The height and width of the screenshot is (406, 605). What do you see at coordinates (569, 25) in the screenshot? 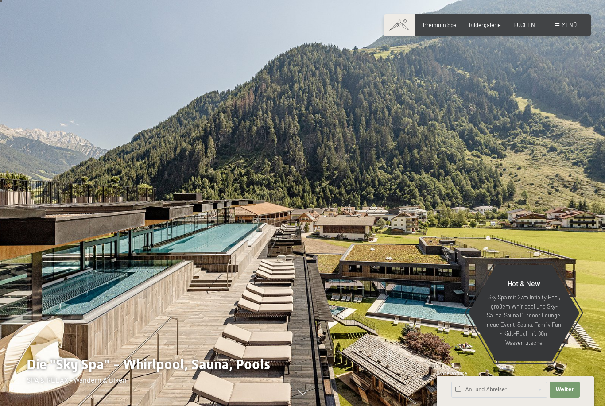
I see `span: Menü` at bounding box center [569, 25].